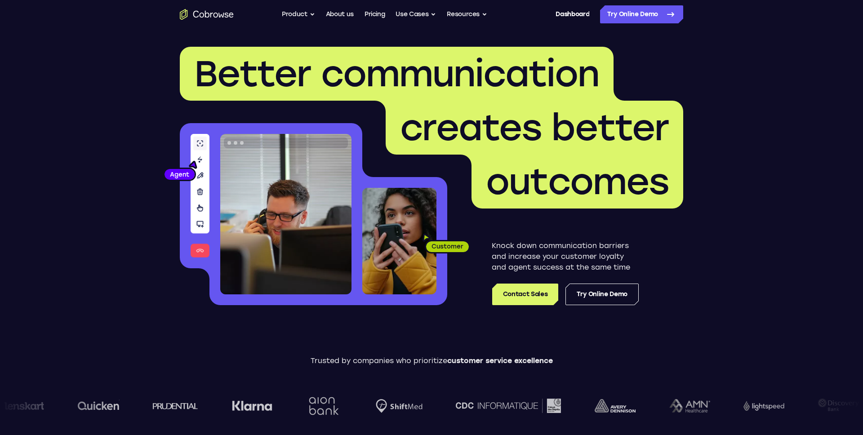  Describe the element at coordinates (397, 74) in the screenshot. I see `span: Better communication` at that location.